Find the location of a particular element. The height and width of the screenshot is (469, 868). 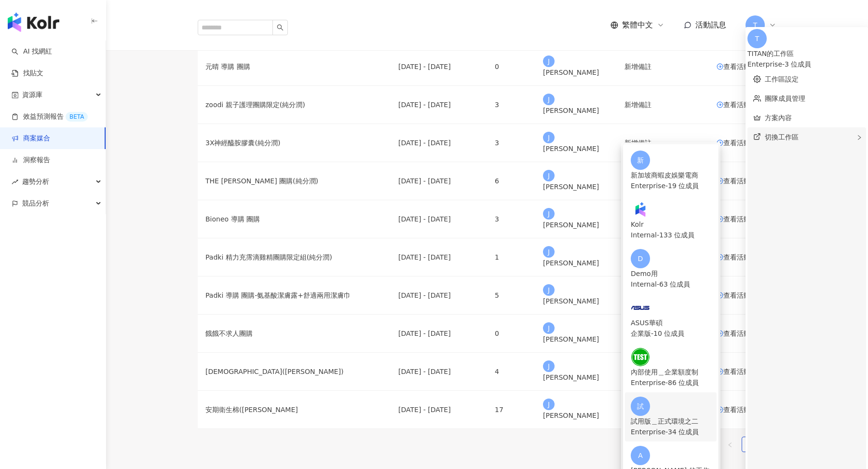

a: searchAI 找網紅 is located at coordinates (32, 51).